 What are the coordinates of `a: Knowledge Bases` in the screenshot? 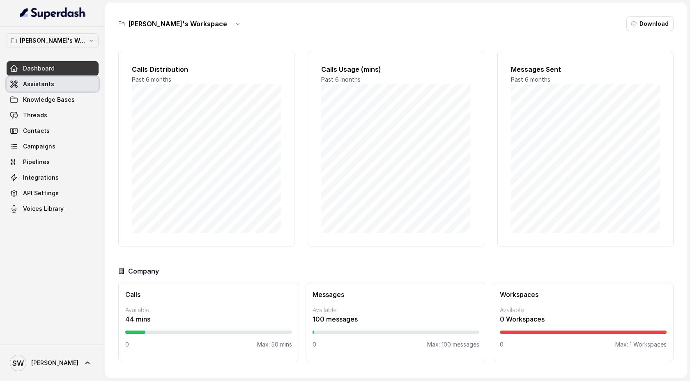 It's located at (53, 100).